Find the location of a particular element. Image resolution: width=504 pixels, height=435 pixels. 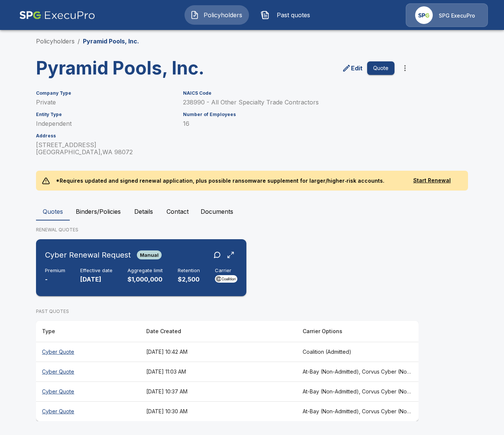

button: Past quotes IconPast quotes is located at coordinates (287, 15).